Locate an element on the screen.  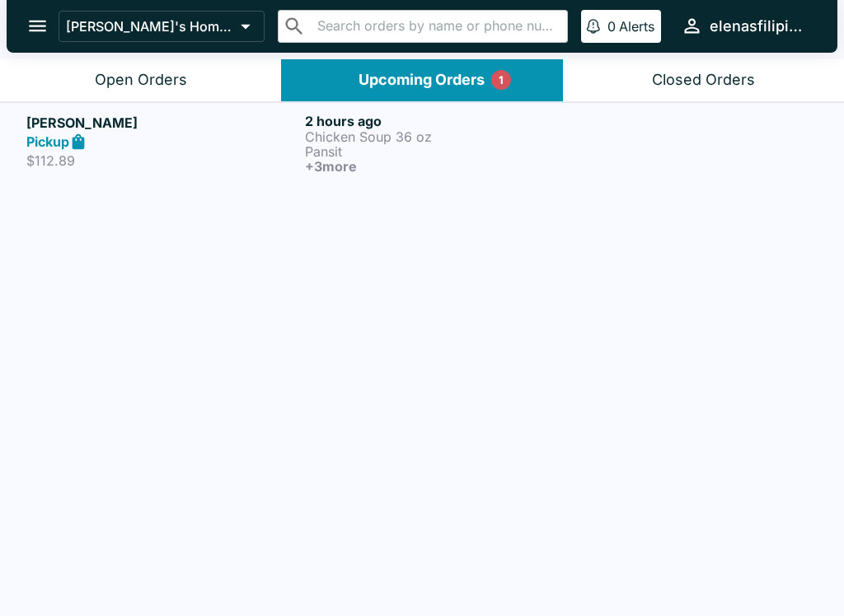
p: Chicken Soup 36 oz is located at coordinates (441, 137).